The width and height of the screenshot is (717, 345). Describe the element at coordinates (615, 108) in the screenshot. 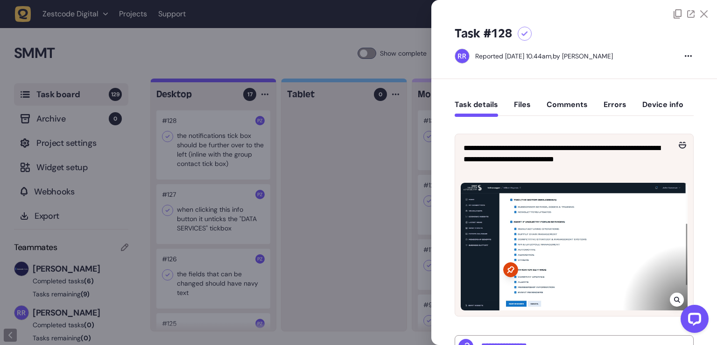

I see `button: Errors` at that location.